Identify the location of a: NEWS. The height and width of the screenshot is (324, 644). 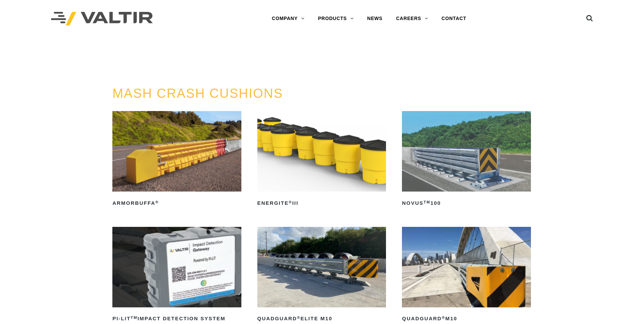
(375, 19).